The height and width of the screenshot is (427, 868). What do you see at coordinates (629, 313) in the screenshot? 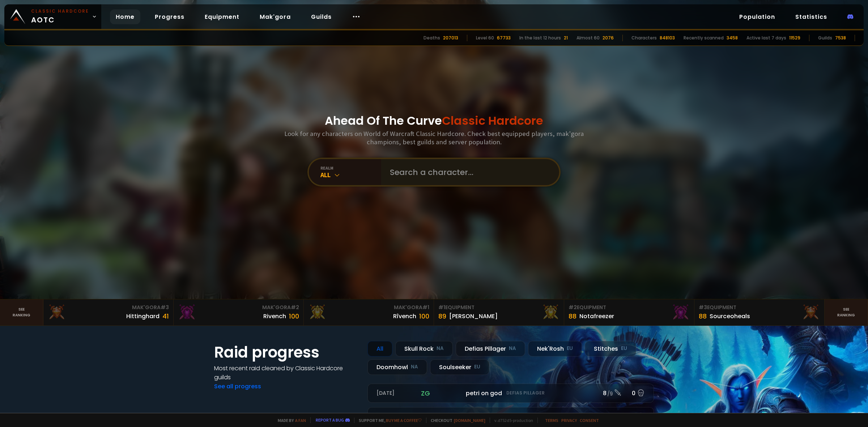
I see `a: #2Equipment88Notafreezer` at bounding box center [629, 313].